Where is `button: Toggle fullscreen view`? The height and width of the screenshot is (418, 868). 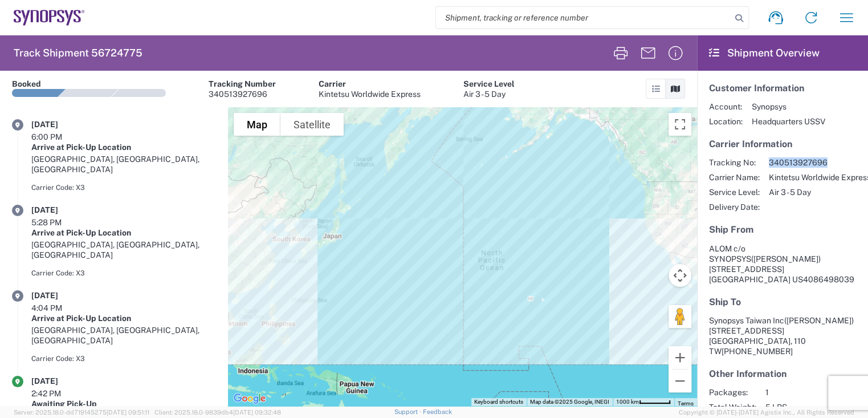
button: Toggle fullscreen view is located at coordinates (680, 124).